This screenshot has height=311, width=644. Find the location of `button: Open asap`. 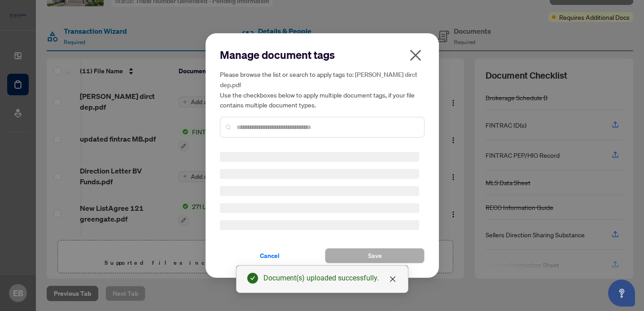

button: Open asap is located at coordinates (621, 293).